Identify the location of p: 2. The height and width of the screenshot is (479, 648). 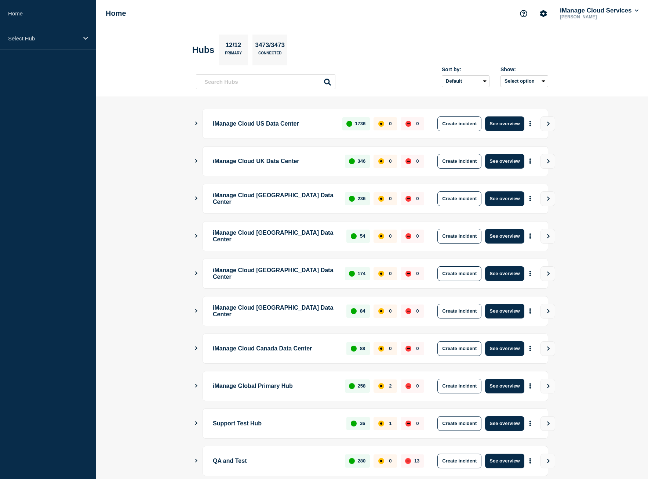
(390, 385).